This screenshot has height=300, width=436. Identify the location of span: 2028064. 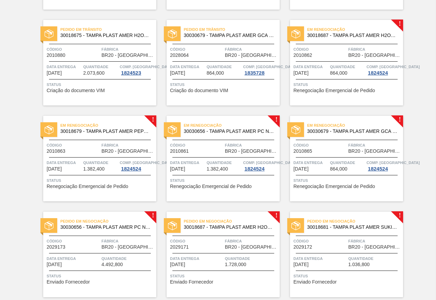
(179, 55).